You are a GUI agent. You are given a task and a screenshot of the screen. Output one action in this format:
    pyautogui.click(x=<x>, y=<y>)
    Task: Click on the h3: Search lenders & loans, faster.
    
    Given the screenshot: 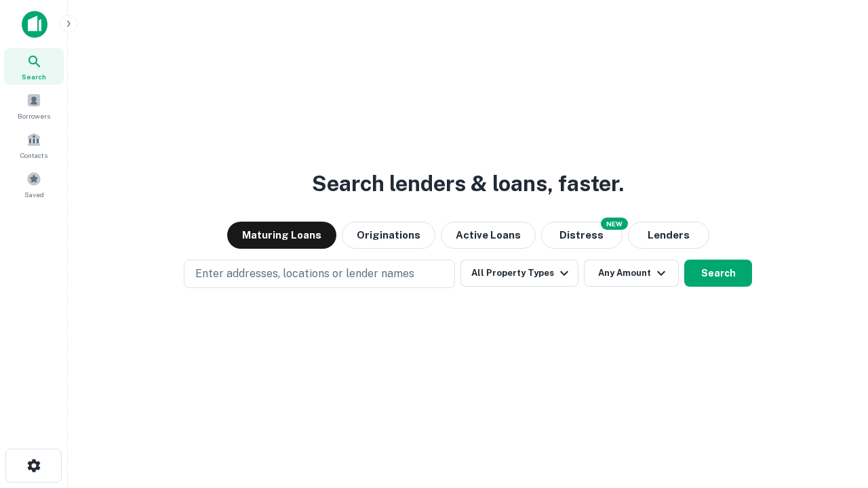 What is the action you would take?
    pyautogui.click(x=468, y=184)
    